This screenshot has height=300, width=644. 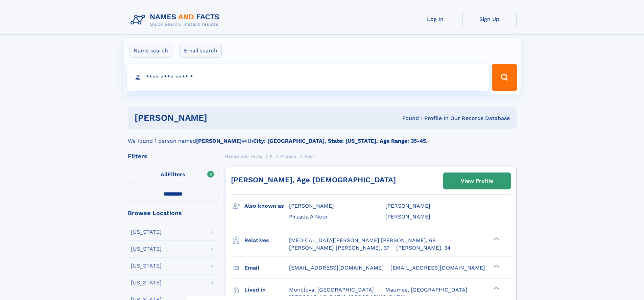 What do you see at coordinates (267, 290) in the screenshot?
I see `h3: Lived in` at bounding box center [267, 290].